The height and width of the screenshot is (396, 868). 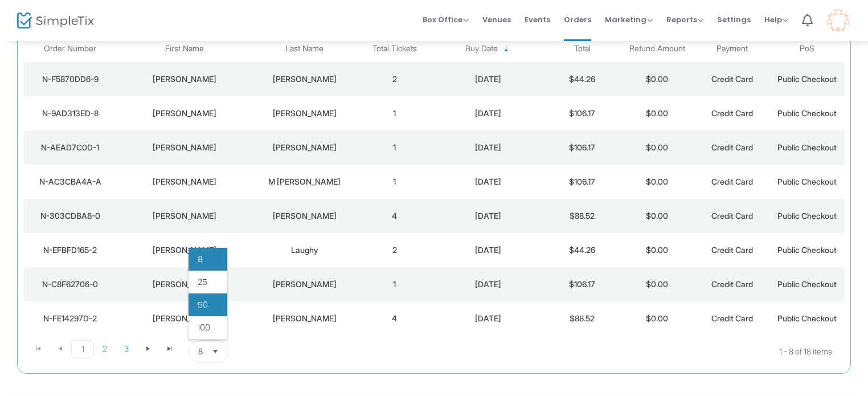 What do you see at coordinates (305, 114) in the screenshot?
I see `div: Mashon` at bounding box center [305, 114].